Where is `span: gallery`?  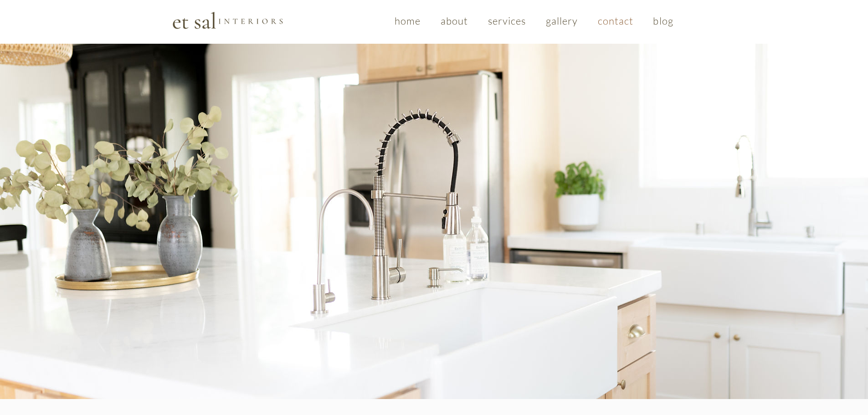
span: gallery is located at coordinates (561, 20).